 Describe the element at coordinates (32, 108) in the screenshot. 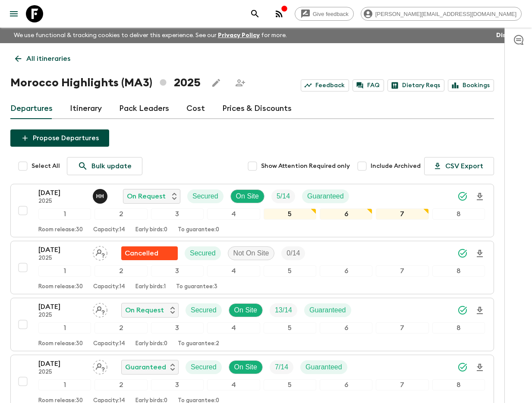

I see `a: Departures` at that location.